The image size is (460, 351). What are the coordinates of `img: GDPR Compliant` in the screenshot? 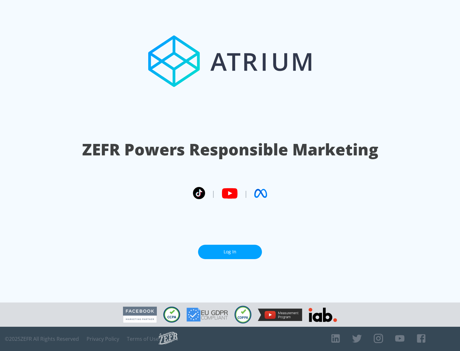 It's located at (207, 315).